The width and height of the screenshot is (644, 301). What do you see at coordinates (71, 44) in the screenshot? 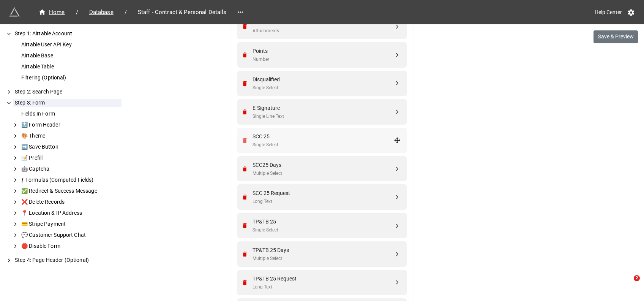
I see `div: Airtable User API Key` at bounding box center [71, 44].